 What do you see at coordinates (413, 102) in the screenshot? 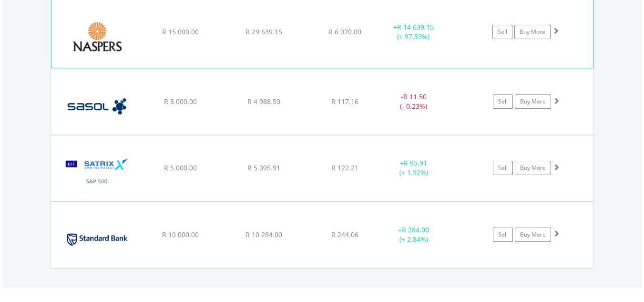
I see `div: - (- 0.23%)` at bounding box center [413, 102].